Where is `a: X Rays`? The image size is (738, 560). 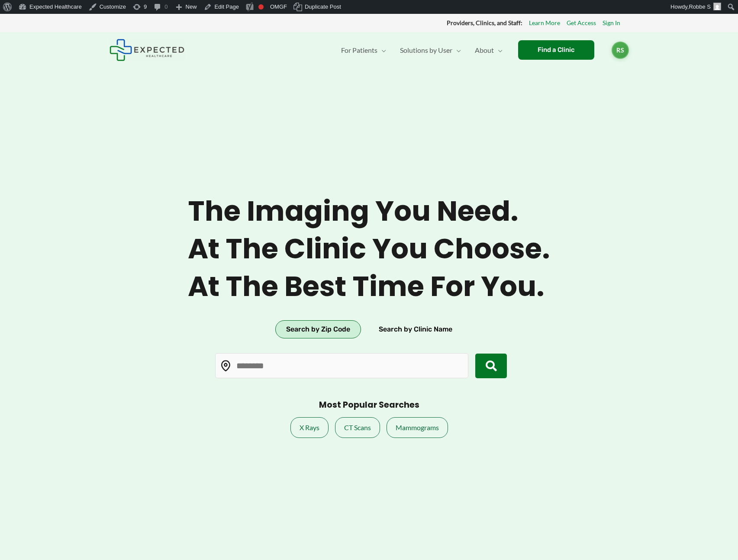
a: X Rays is located at coordinates (309, 428).